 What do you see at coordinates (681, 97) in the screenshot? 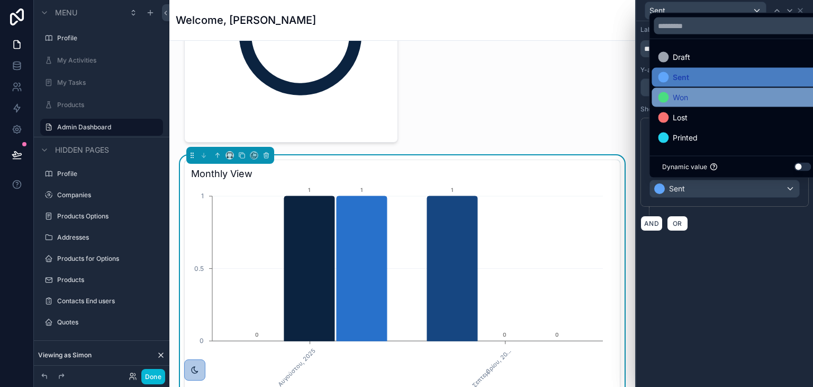
I see `span: Won` at bounding box center [681, 97].